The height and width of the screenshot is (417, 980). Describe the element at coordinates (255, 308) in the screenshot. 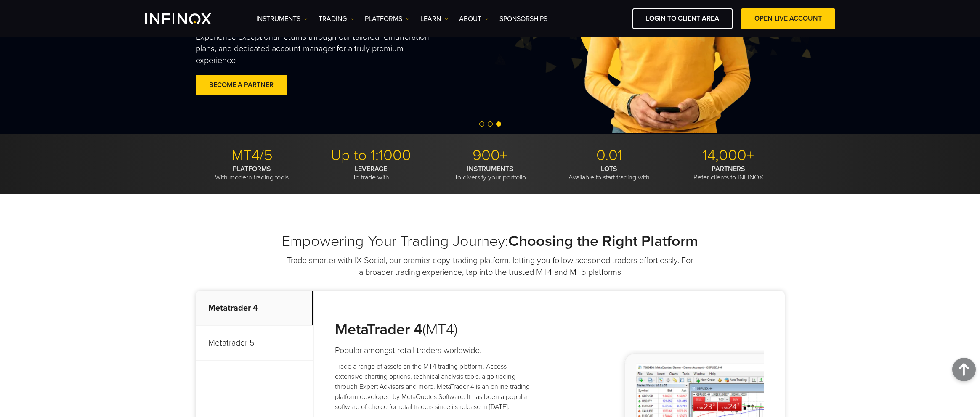

I see `p: Metatrader 4` at that location.